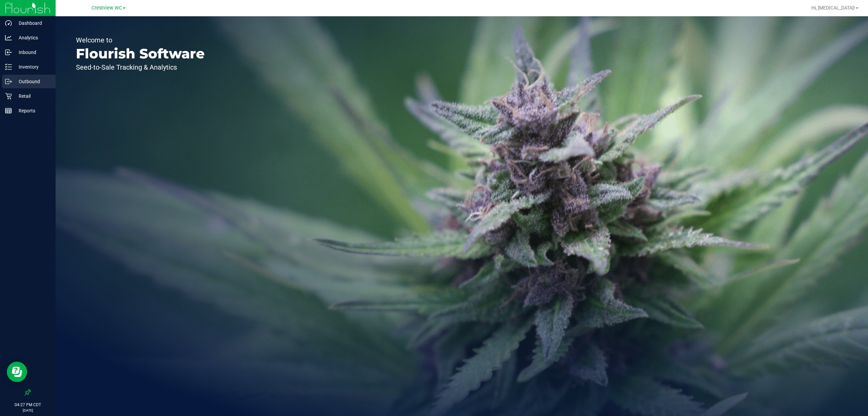 Image resolution: width=868 pixels, height=416 pixels. What do you see at coordinates (32, 52) in the screenshot?
I see `p: Inbound` at bounding box center [32, 52].